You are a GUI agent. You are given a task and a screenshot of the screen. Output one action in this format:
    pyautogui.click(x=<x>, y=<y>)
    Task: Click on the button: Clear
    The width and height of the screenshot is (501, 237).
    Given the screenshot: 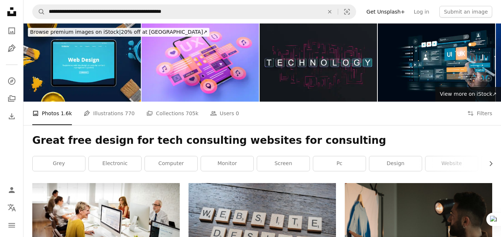 What is the action you would take?
    pyautogui.click(x=330, y=12)
    